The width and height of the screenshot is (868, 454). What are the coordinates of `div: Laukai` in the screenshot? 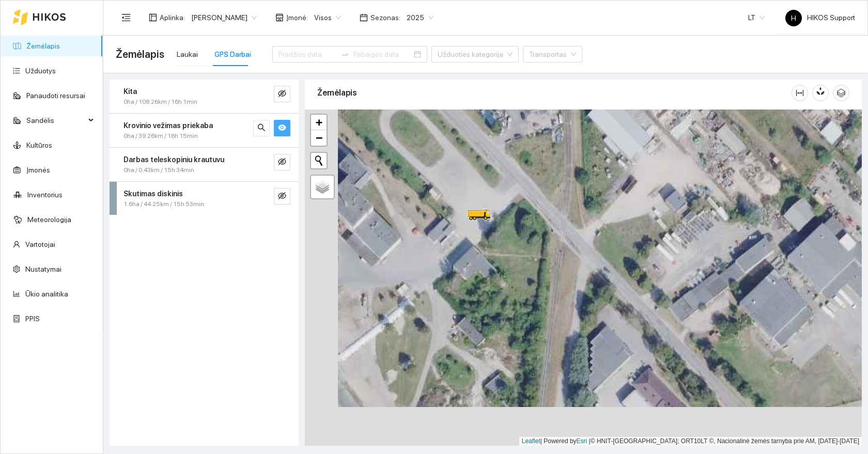 It's located at (187, 55).